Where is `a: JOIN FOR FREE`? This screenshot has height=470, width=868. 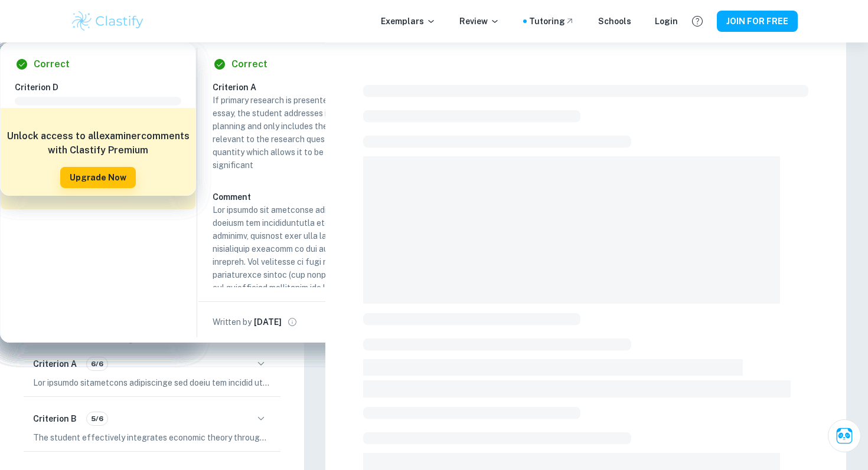
a: JOIN FOR FREE is located at coordinates (757, 22).